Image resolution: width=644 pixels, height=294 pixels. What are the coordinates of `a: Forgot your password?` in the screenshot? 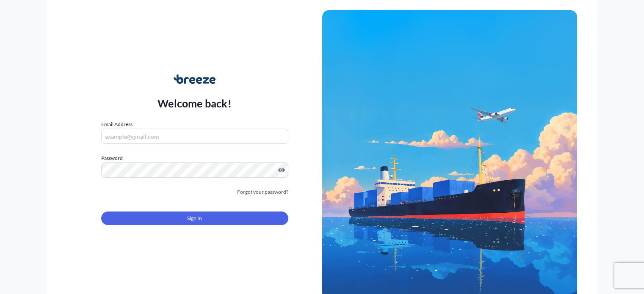 It's located at (262, 192).